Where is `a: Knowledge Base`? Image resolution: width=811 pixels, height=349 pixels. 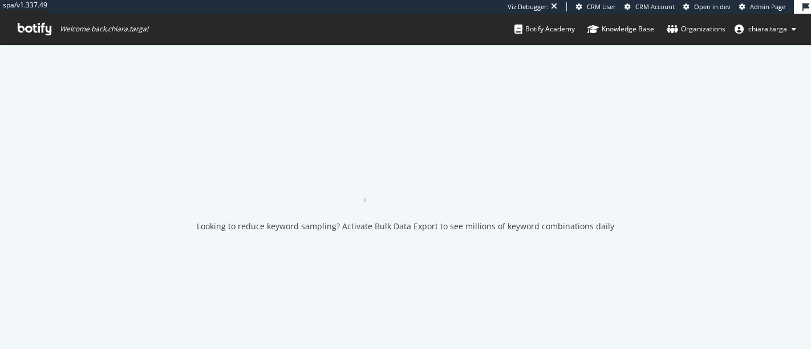
a: Knowledge Base is located at coordinates (621, 29).